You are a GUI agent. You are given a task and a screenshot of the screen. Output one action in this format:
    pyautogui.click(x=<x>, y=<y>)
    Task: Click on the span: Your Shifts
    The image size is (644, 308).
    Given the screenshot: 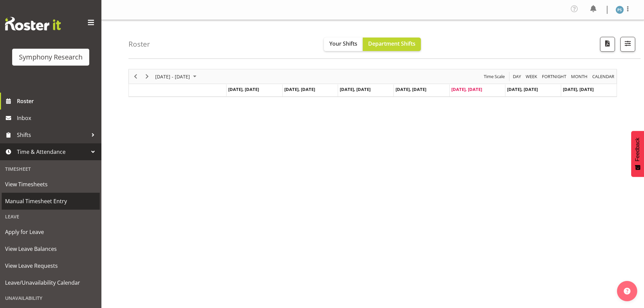 What is the action you would take?
    pyautogui.click(x=343, y=44)
    